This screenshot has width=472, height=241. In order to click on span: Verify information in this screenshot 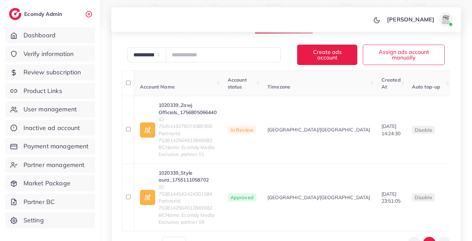, I will do `click(49, 54)`.